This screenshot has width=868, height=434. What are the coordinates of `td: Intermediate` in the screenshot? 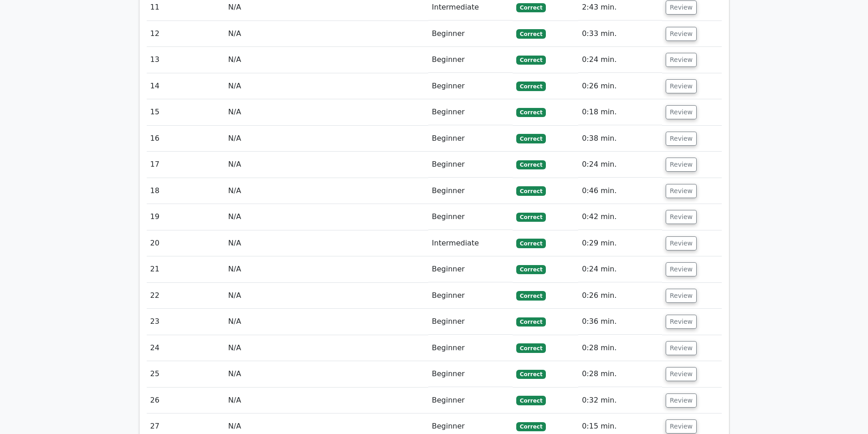 It's located at (471, 244).